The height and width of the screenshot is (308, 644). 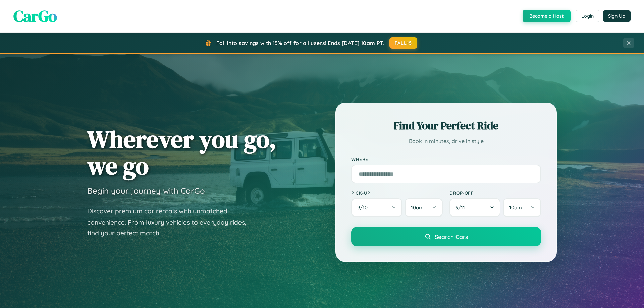 I want to click on button: Become a Host, so click(x=547, y=16).